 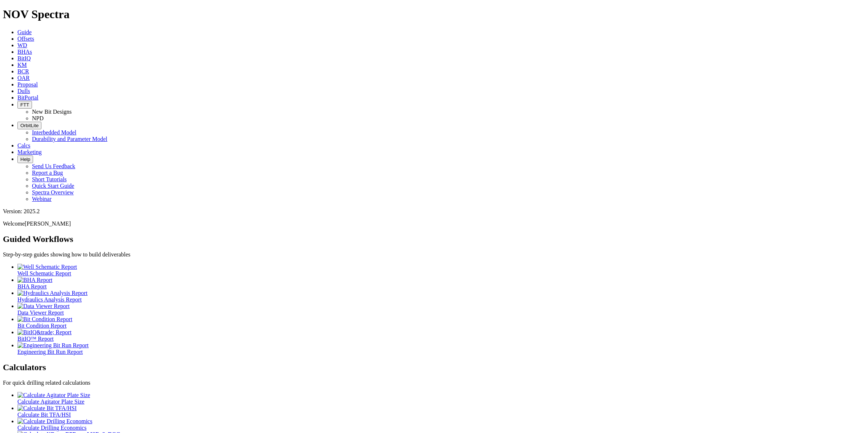 What do you see at coordinates (24, 77) in the screenshot?
I see `span: OAR` at bounding box center [24, 77].